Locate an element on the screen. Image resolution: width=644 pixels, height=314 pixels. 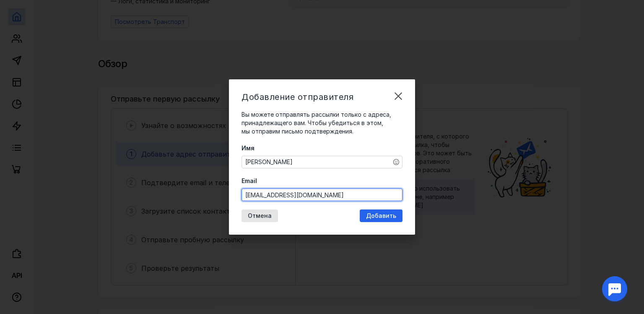
span: Отмена is located at coordinates (260, 215).